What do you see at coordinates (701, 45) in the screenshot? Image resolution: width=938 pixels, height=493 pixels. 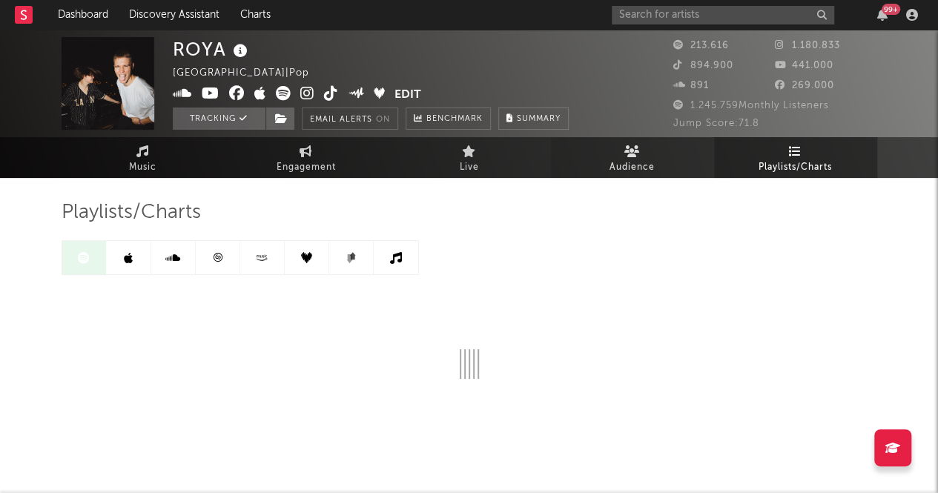 I see `span: 213.616` at bounding box center [701, 45].